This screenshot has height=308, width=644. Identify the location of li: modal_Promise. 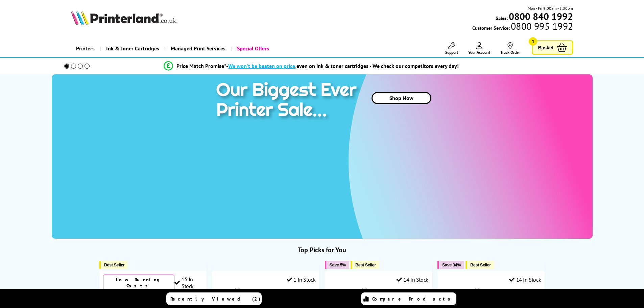
(311, 66).